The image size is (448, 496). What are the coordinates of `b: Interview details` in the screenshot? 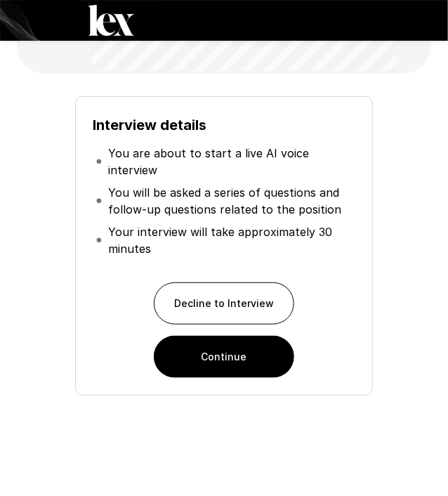 It's located at (150, 125).